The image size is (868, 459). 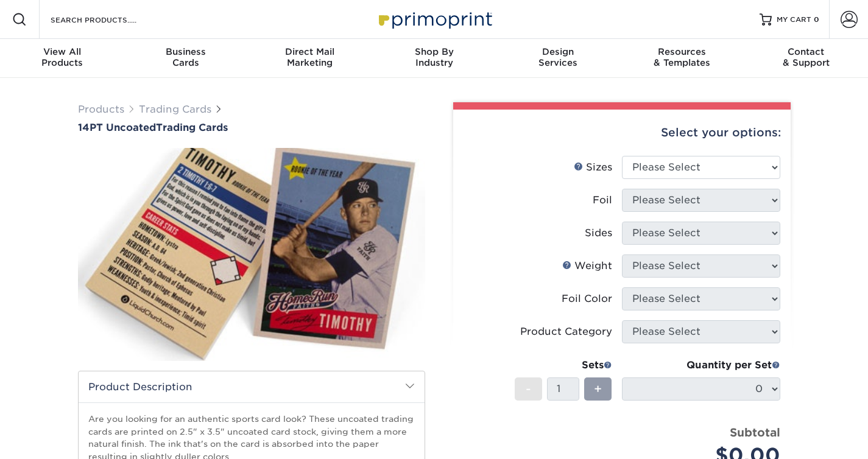 I want to click on div: Services, so click(x=558, y=57).